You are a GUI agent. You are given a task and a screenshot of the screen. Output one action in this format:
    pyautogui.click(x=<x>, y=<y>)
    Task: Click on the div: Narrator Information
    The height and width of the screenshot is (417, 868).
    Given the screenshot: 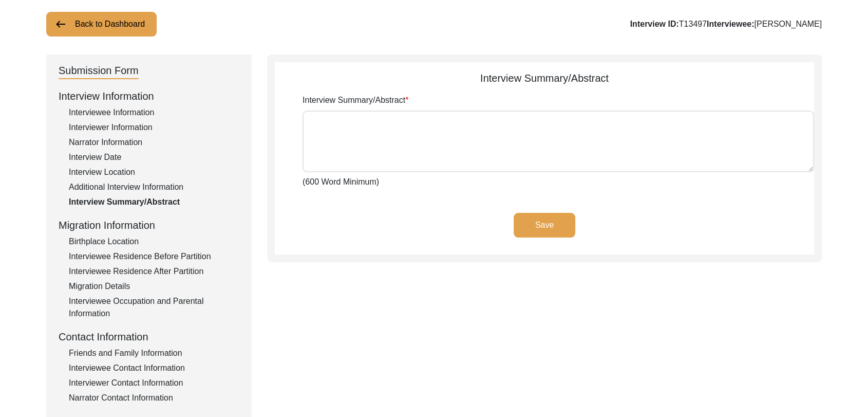 What is the action you would take?
    pyautogui.click(x=154, y=142)
    